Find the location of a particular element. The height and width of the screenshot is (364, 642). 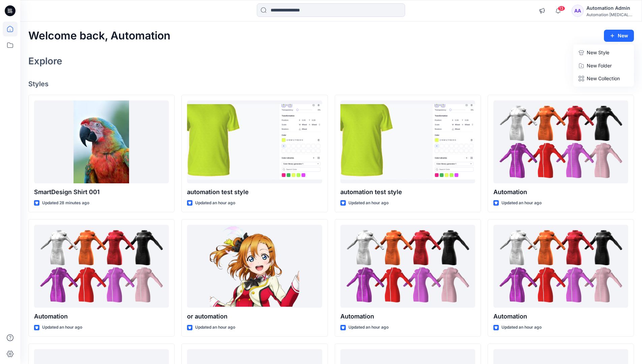

h4: Styles is located at coordinates (331, 84).